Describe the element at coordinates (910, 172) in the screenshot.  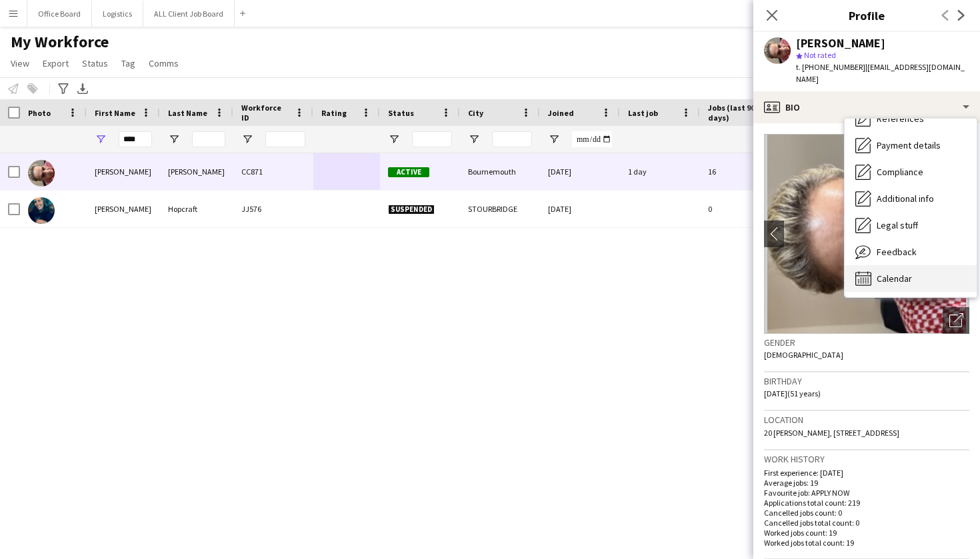
I see `div: Compliance` at that location.